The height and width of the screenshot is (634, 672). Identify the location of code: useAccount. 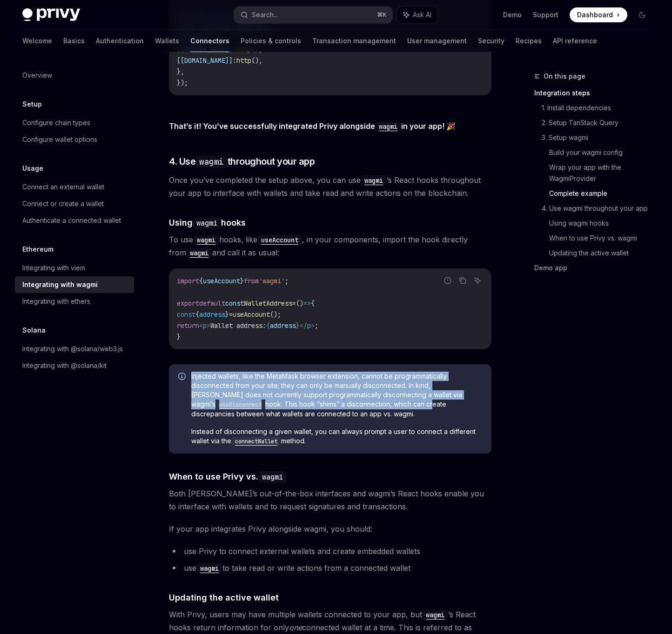
(280, 240).